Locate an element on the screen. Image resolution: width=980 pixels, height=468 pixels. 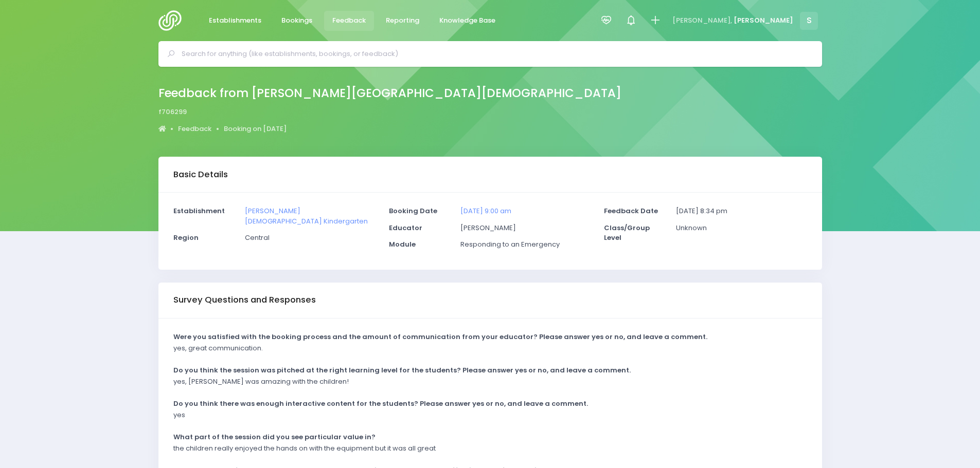
strong: Do you think there was enough interactive content for the students? Please answer yes or no, and ... is located at coordinates (381, 403).